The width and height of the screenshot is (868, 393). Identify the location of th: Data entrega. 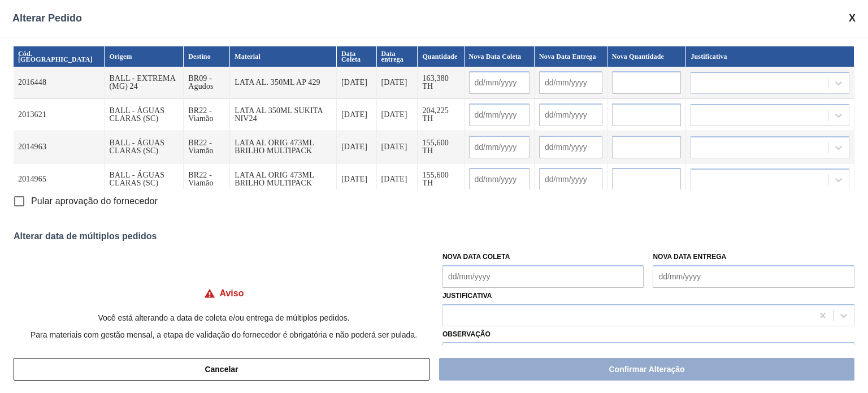
(397, 57).